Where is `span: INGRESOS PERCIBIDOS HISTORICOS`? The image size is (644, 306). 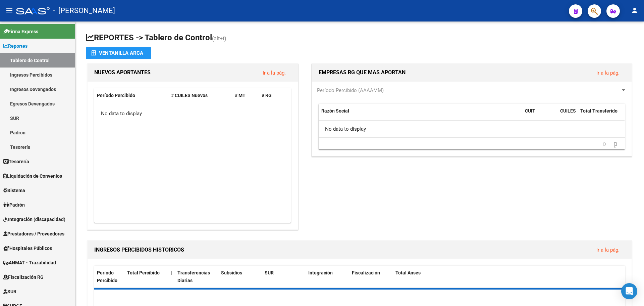
span: INGRESOS PERCIBIDOS HISTORICOS is located at coordinates (139, 250).